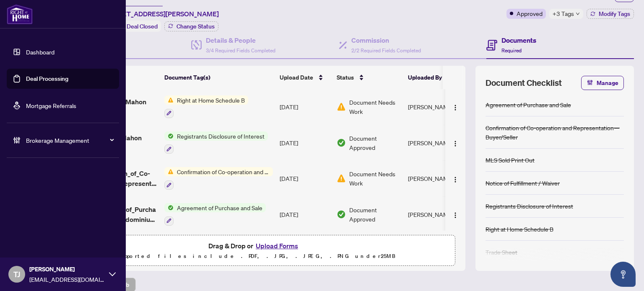 This screenshot has height=291, width=644. What do you see at coordinates (223, 171) in the screenshot?
I see `span: Confirmation of Co-operation and Representation—Buyer/Seller` at bounding box center [223, 171].